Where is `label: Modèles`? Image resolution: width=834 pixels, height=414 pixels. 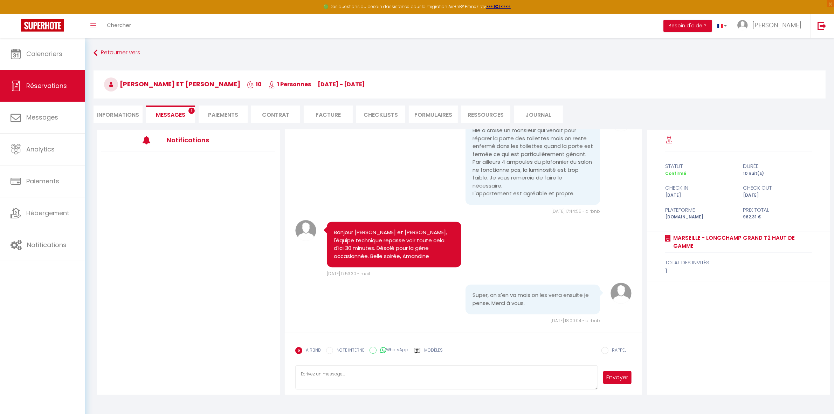 label: Modèles is located at coordinates (433, 353).